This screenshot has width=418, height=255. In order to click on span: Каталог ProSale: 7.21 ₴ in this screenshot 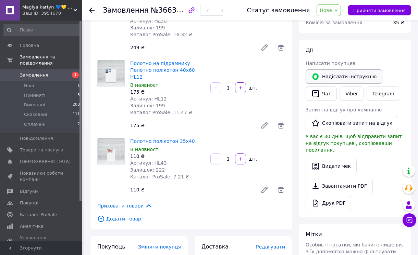, I will do `click(160, 177)`.